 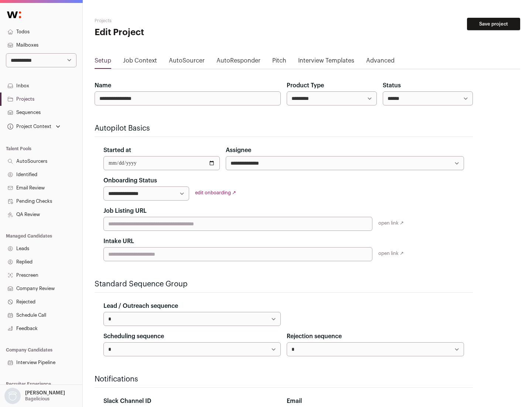 What do you see at coordinates (117, 150) in the screenshot?
I see `label: Started at` at bounding box center [117, 150].